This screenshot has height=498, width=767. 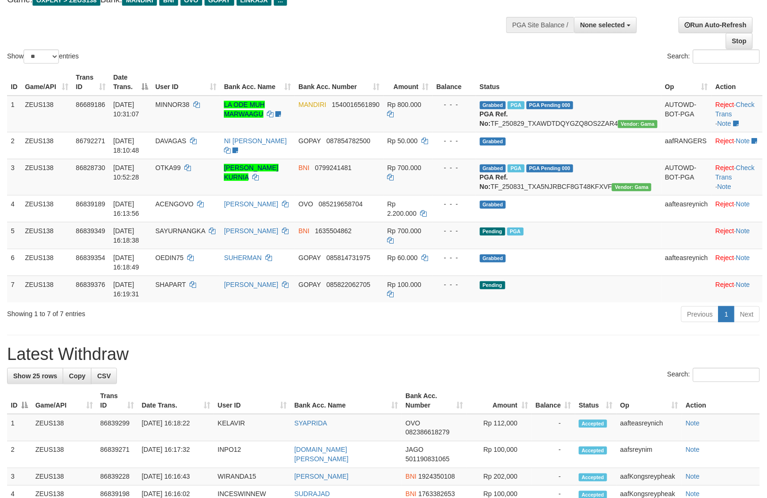 I want to click on a: Check Trans, so click(x=735, y=173).